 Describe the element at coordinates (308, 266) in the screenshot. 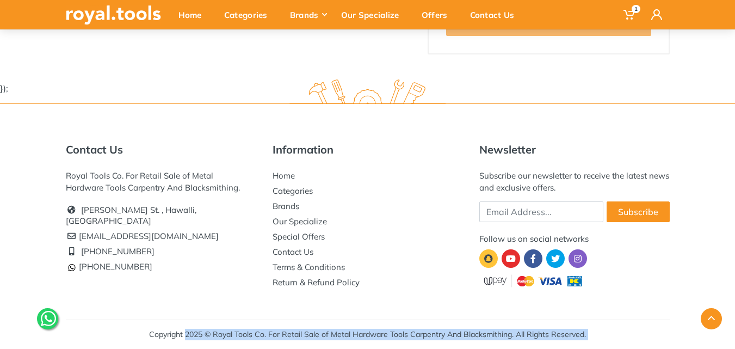

I see `a: Terms & Conditions` at that location.